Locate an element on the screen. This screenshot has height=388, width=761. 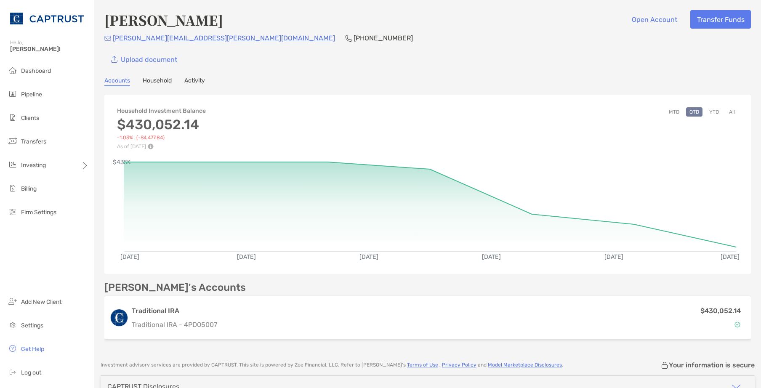
span: Transfers is located at coordinates (34, 141).